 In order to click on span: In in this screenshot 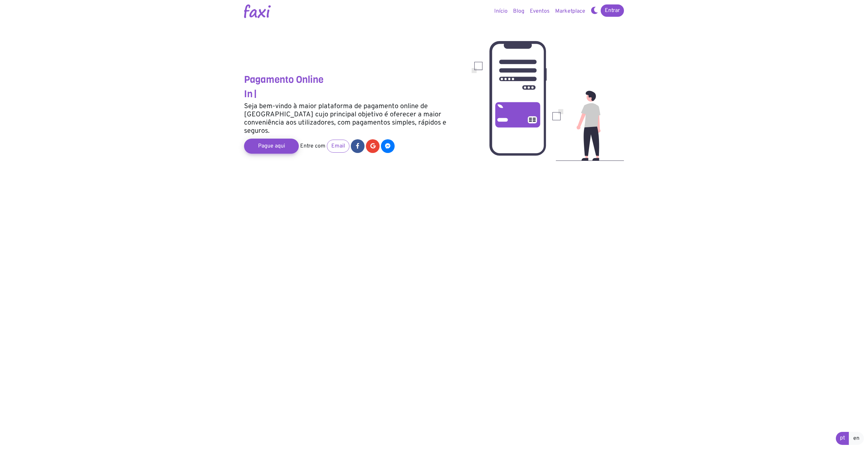, I will do `click(248, 94)`.